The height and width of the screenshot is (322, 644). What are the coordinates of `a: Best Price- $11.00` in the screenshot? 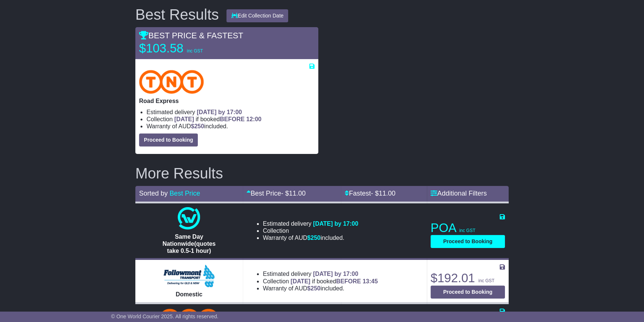 It's located at (276, 194).